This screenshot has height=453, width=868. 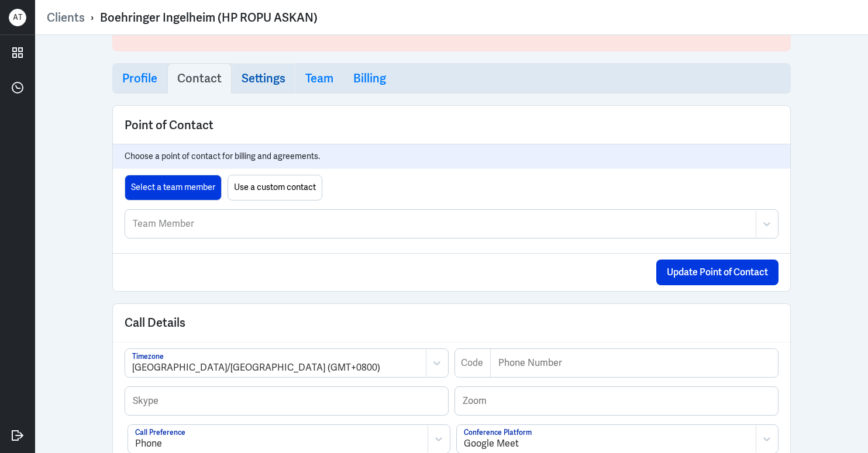 What do you see at coordinates (452, 156) in the screenshot?
I see `div: Choose a point of contact for billing and agreements.` at bounding box center [452, 156].